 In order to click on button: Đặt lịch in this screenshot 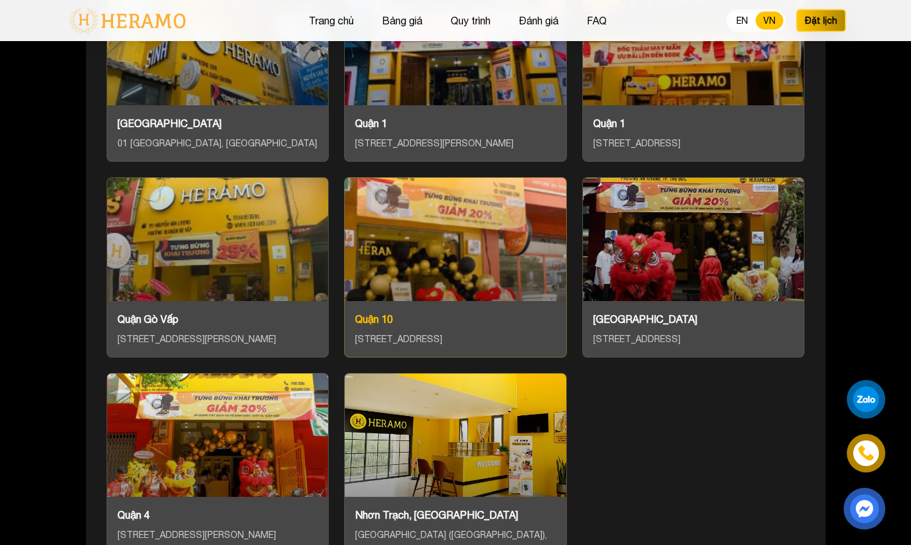, I will do `click(821, 21)`.